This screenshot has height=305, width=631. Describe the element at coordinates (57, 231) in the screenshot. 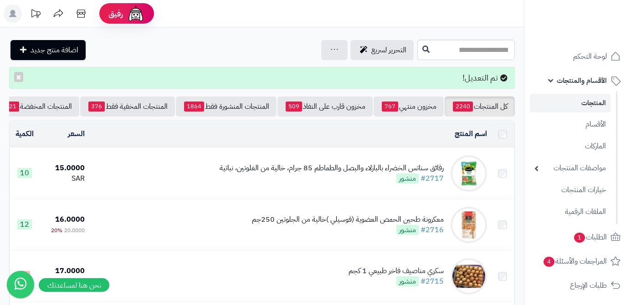

I see `span: 20%` at that location.